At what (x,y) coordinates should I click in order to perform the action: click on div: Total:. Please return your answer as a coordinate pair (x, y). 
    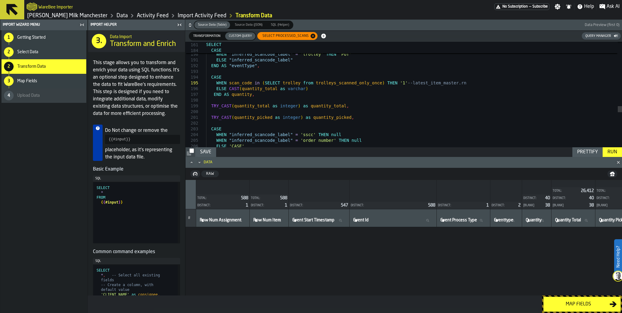
    Looking at the image, I should click on (264, 198).